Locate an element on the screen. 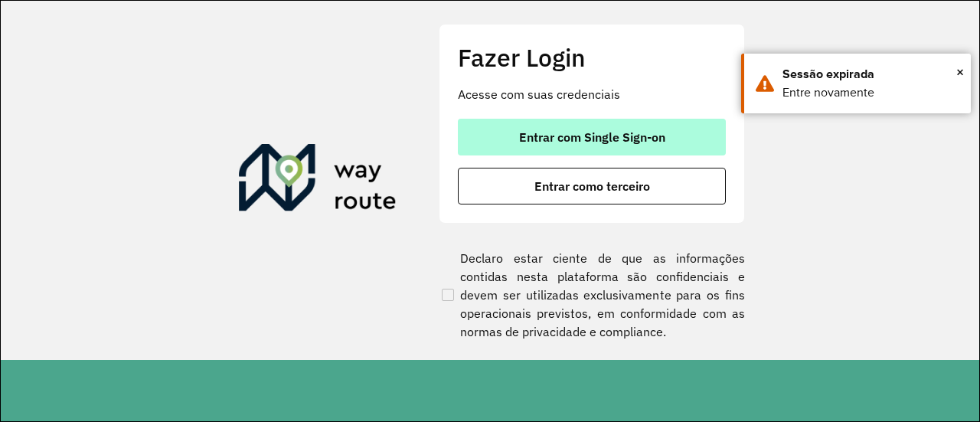 This screenshot has height=422, width=980. p: Acesse com suas credenciais is located at coordinates (592, 94).